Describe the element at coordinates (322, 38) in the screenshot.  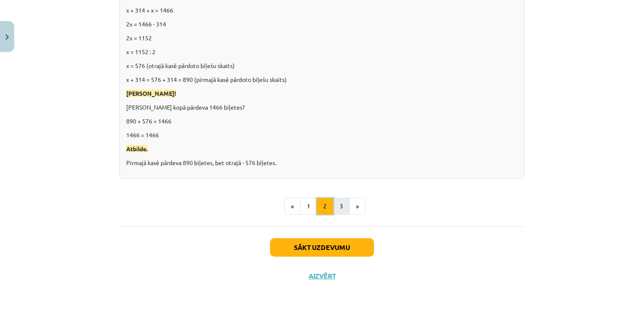
I see `p: 2x = 1152` at that location.